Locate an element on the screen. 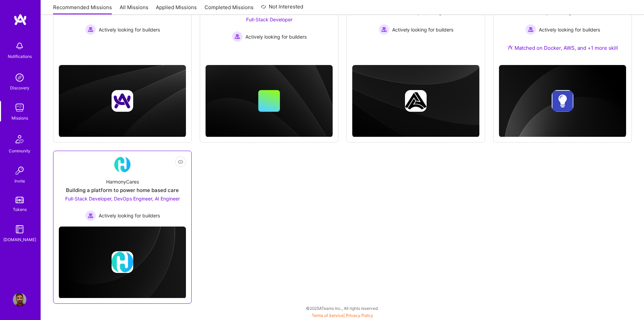  img: discovery is located at coordinates (20, 78).